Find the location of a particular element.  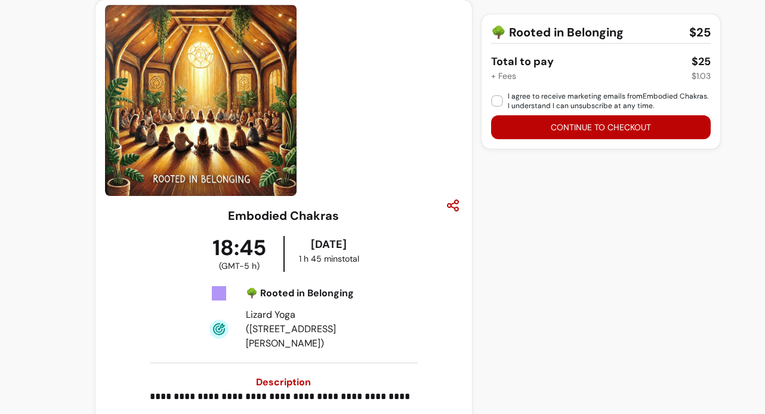

span: ( GMT-5 h ) is located at coordinates (239, 266).